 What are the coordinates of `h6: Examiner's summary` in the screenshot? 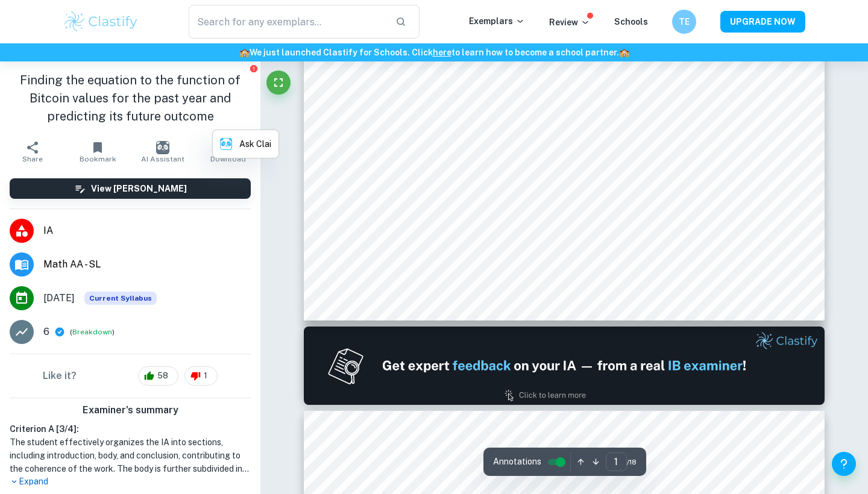 It's located at (130, 410).